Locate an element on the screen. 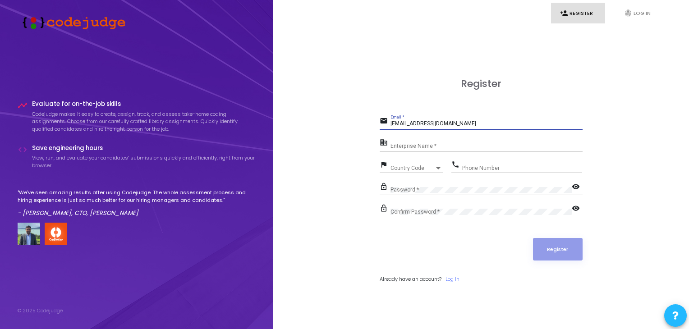 This screenshot has width=689, height=329. i: timeline is located at coordinates (23, 106).